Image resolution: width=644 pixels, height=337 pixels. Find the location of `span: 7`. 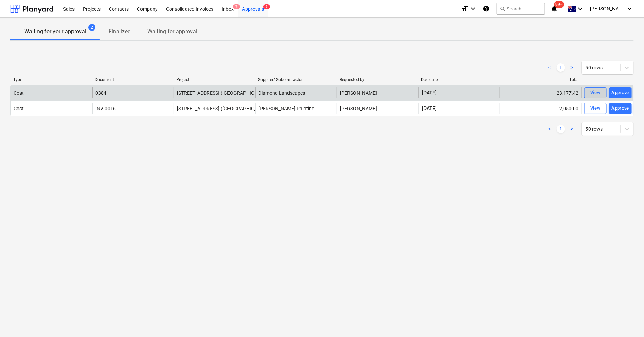

span: 7 is located at coordinates (237, 7).